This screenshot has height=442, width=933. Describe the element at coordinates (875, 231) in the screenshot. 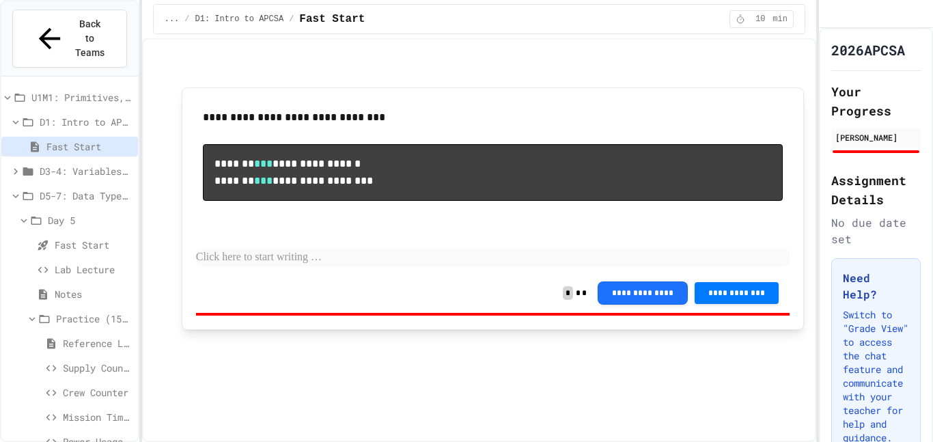

I see `div: No due date set` at that location.